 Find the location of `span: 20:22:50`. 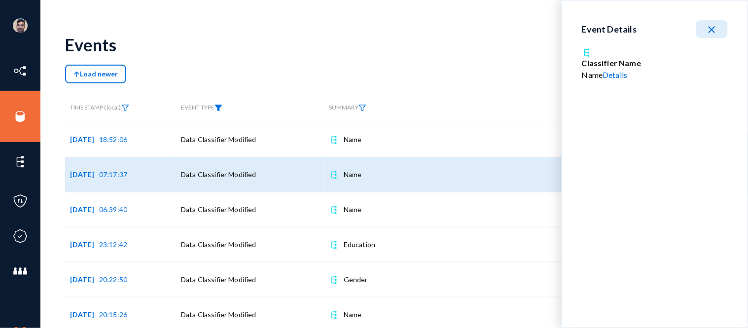

span: 20:22:50 is located at coordinates (113, 279).